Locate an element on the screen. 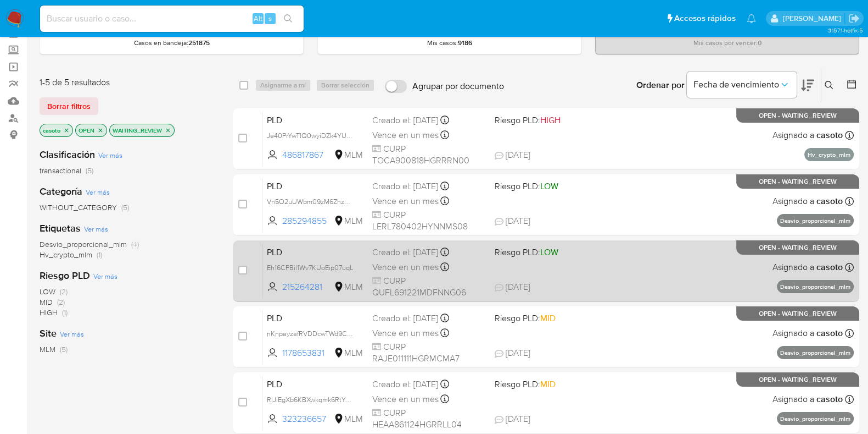 Image resolution: width=868 pixels, height=434 pixels. a: Notificaciones is located at coordinates (751, 18).